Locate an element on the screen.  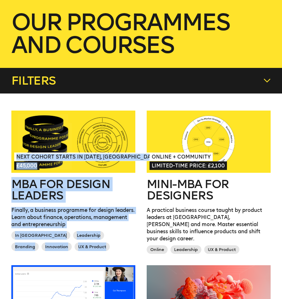
div: Filters is located at coordinates (141, 81).